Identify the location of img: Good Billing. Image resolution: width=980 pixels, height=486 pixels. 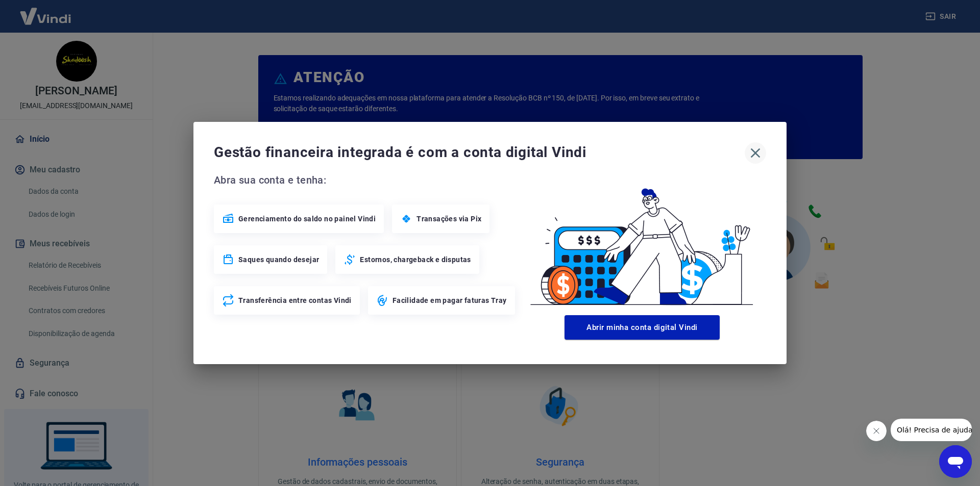
(642, 242).